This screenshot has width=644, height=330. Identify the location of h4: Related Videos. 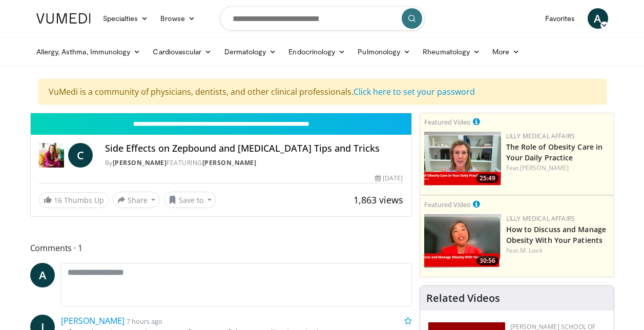
(463, 299).